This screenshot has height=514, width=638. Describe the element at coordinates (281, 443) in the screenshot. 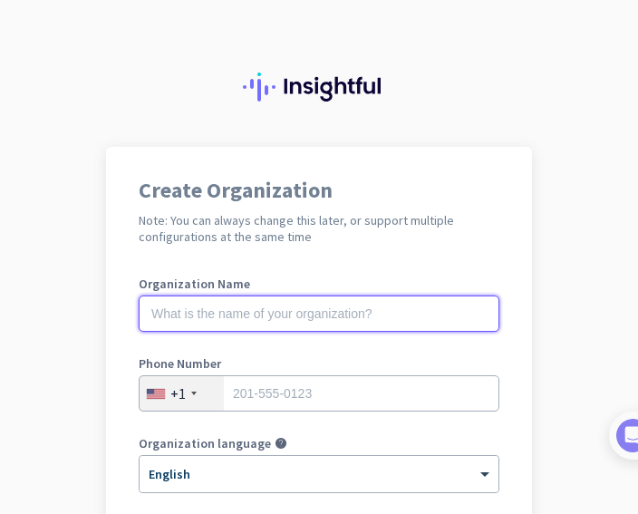

I see `i: help` at that location.